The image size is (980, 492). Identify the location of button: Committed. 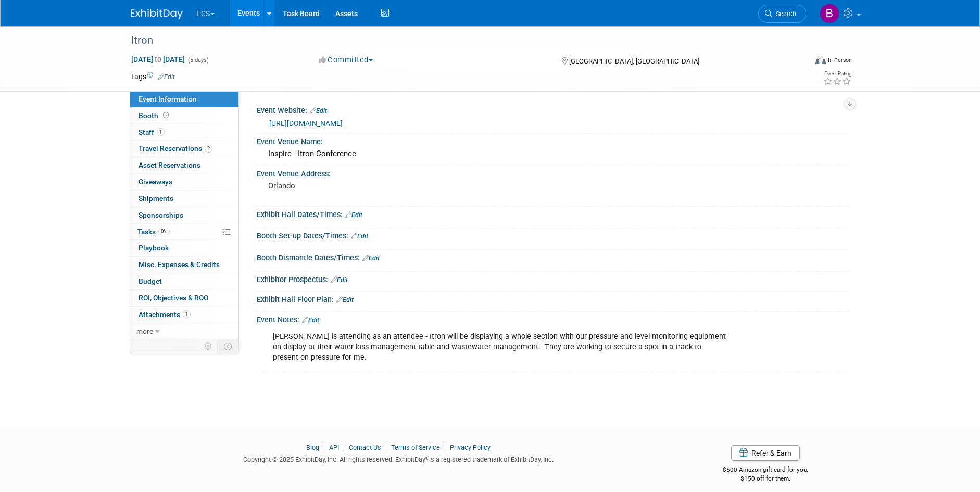
(345, 60).